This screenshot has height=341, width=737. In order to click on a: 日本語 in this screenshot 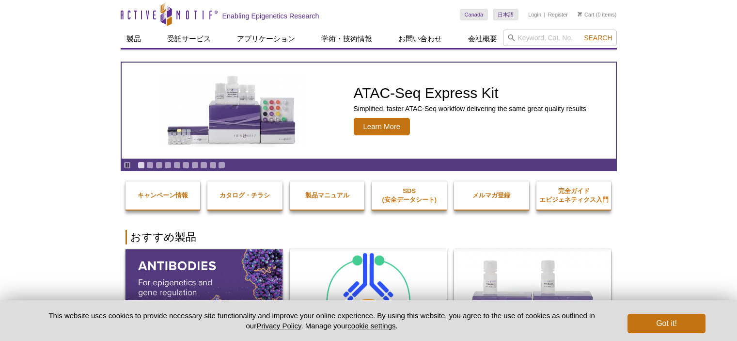, I will do `click(506, 15)`.